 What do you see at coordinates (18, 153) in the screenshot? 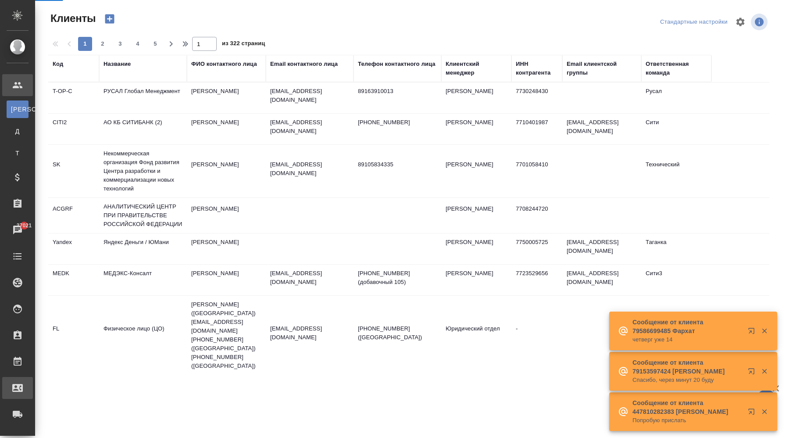
I see `a: Т` at bounding box center [18, 153].